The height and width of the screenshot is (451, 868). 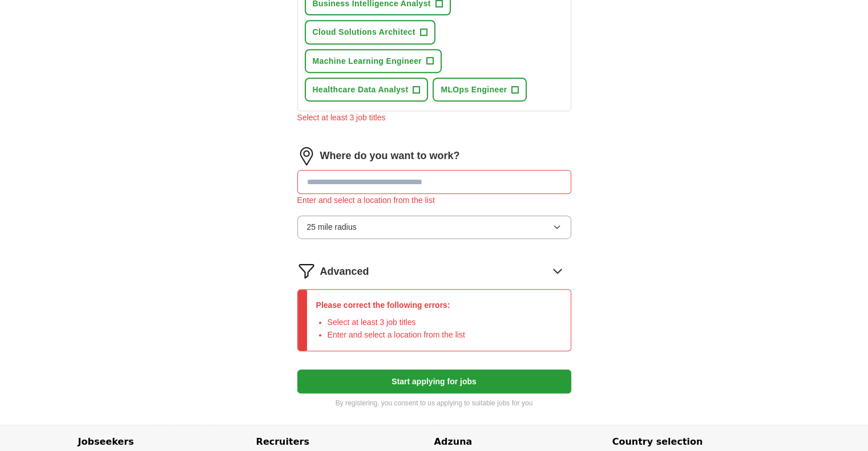 I want to click on img: filter, so click(x=307, y=271).